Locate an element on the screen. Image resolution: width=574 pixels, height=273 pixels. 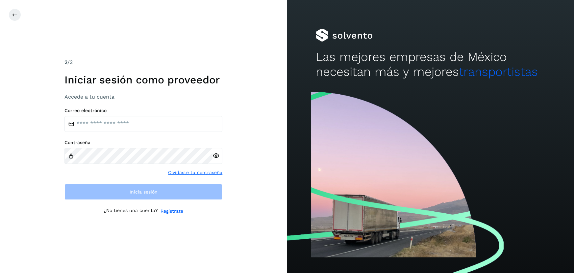
p: ¿No tienes una cuenta? is located at coordinates (131, 211).